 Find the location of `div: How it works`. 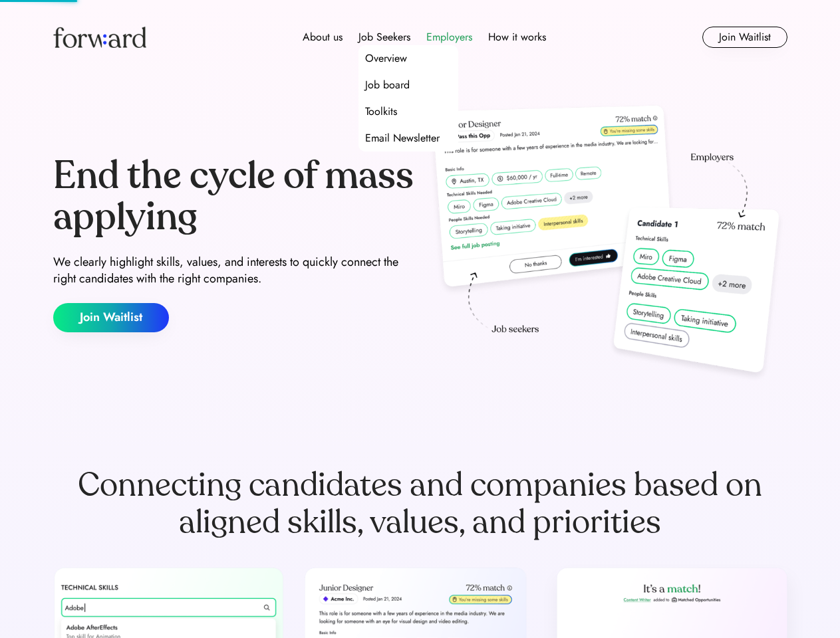

div: How it works is located at coordinates (517, 38).